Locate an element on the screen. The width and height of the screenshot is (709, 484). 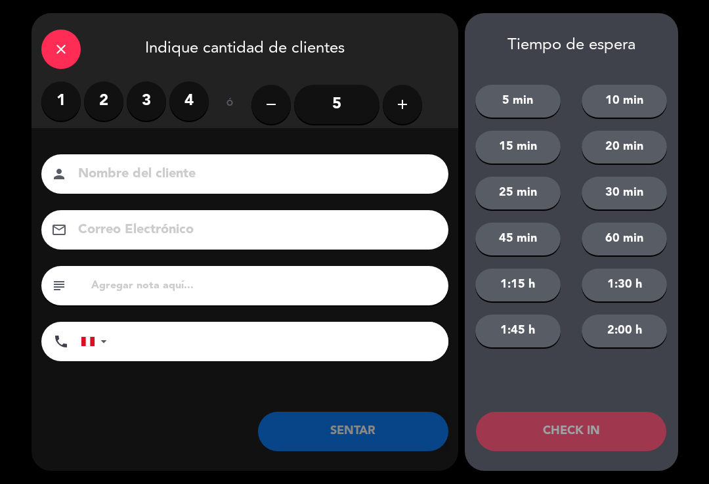
button: 10 min is located at coordinates (624, 101).